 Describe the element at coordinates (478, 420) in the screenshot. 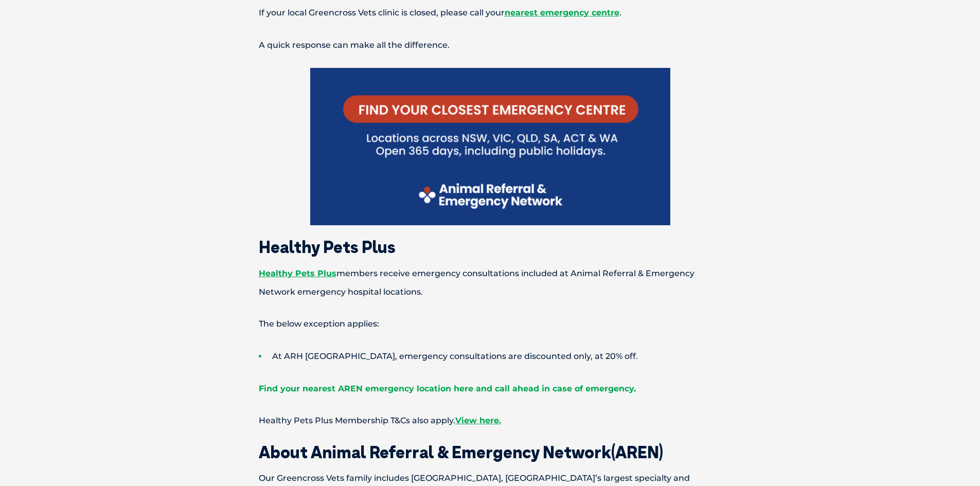

I see `a: View here.` at that location.